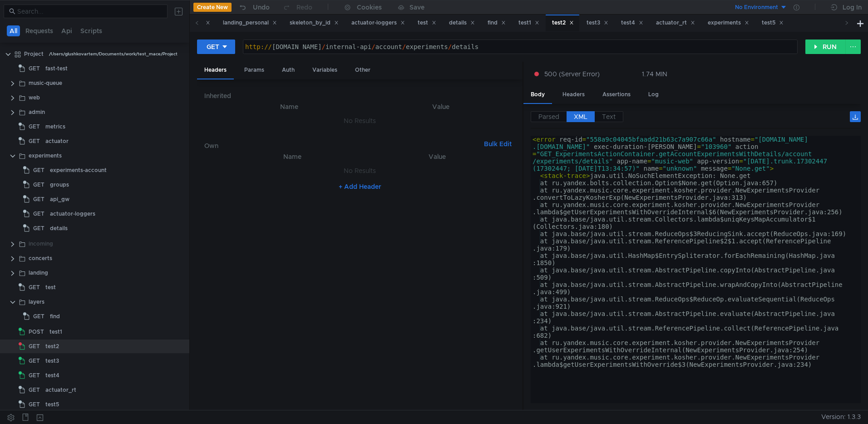 This screenshot has width=868, height=424. I want to click on h6: Own, so click(342, 146).